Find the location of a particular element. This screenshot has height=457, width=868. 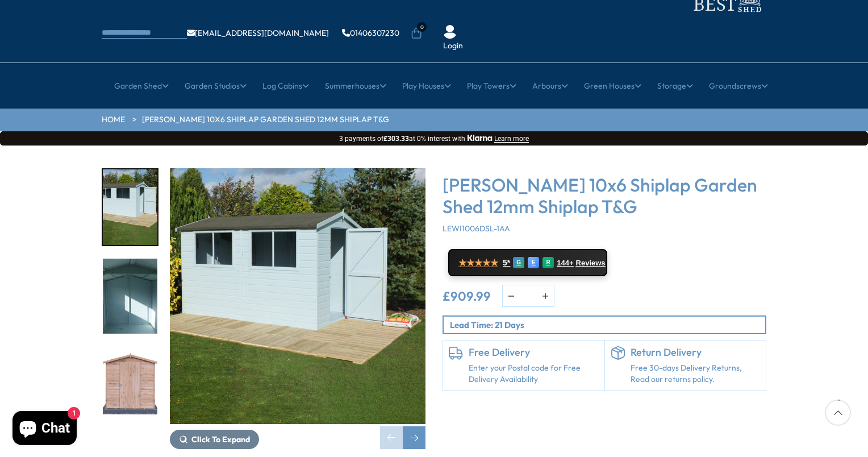

div: 2 / 17 is located at coordinates (130, 295).